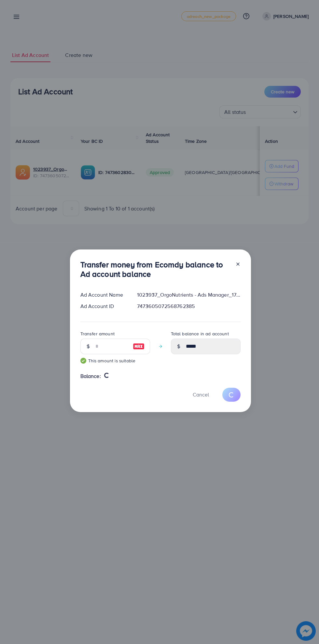 This screenshot has height=644, width=319. Describe the element at coordinates (200, 334) in the screenshot. I see `label: Total balance in ad account` at that location.